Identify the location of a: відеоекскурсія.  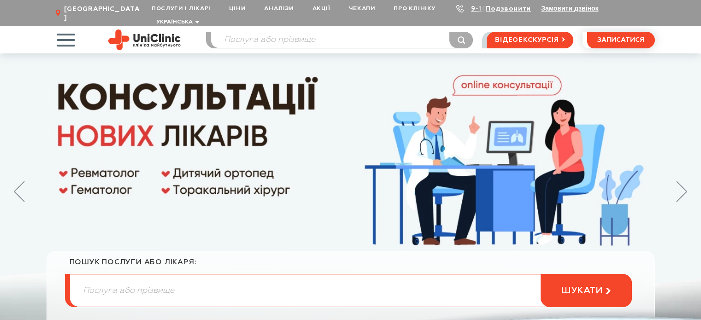
(529, 40).